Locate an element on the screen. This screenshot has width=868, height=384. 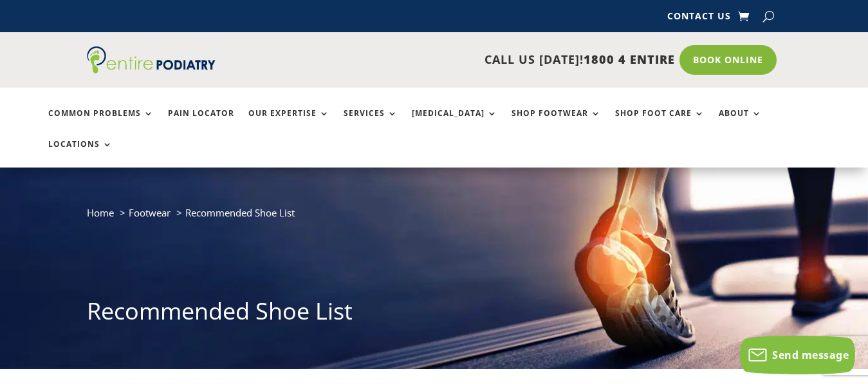
a: Locations is located at coordinates (80, 154).